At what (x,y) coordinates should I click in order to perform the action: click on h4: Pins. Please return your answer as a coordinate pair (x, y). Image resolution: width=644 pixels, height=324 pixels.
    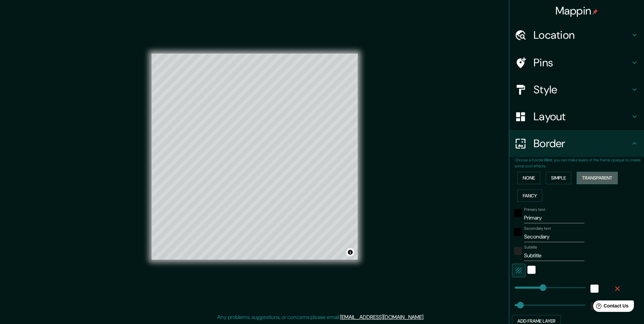
    Looking at the image, I should click on (582, 62).